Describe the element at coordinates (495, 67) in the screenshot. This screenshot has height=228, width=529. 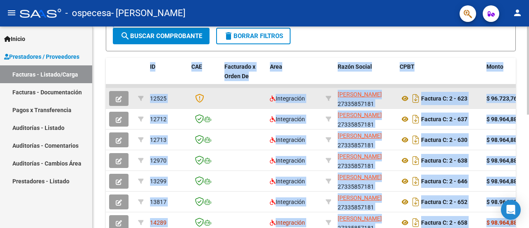
I see `span: Monto` at that location.